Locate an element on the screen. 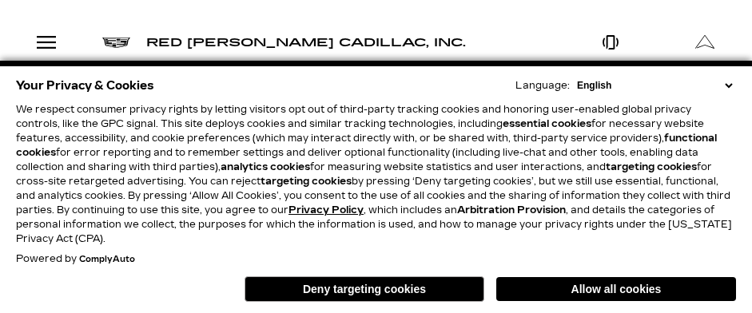  p: We respect consumer privacy rights by letting visitors opt out of third-party tracking cookies an... is located at coordinates (376, 174).